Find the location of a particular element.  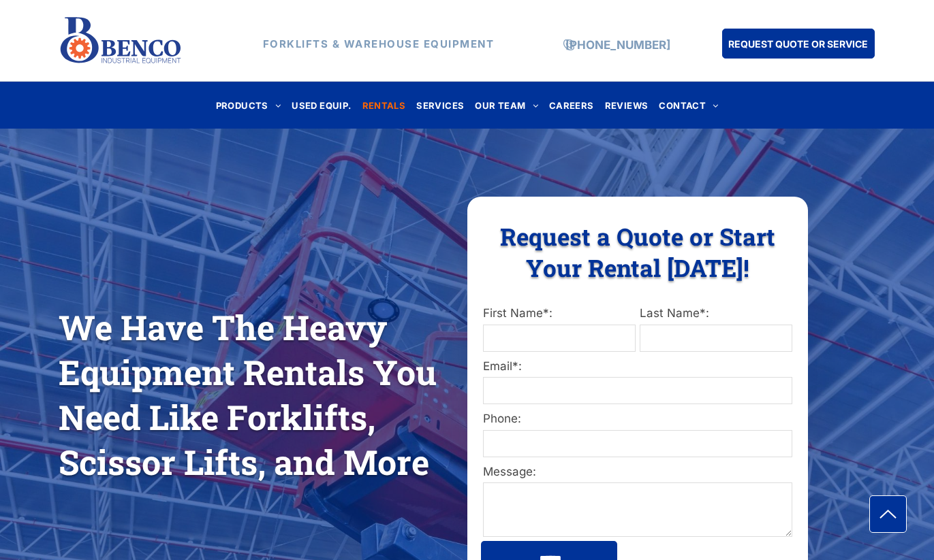

a: SERVICES is located at coordinates (441, 105).